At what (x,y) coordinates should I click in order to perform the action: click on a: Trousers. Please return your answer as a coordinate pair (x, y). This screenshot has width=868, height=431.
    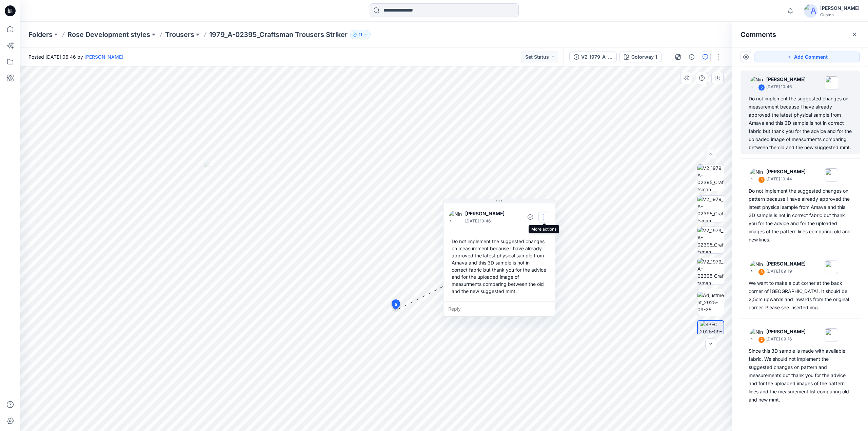
    Looking at the image, I should click on (179, 34).